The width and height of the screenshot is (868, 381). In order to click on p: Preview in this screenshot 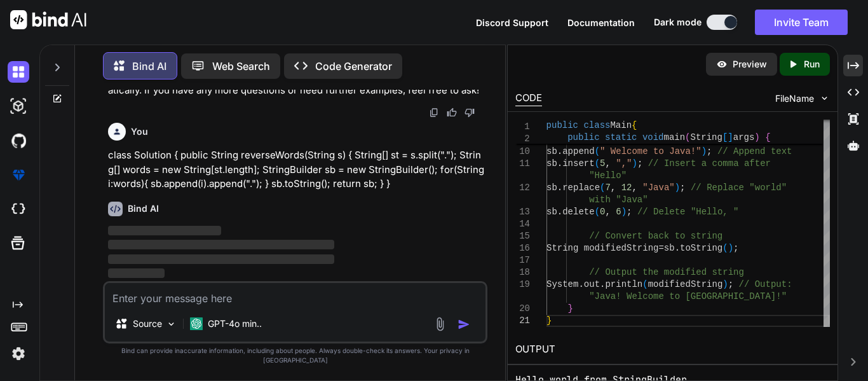, I will do `click(750, 64)`.